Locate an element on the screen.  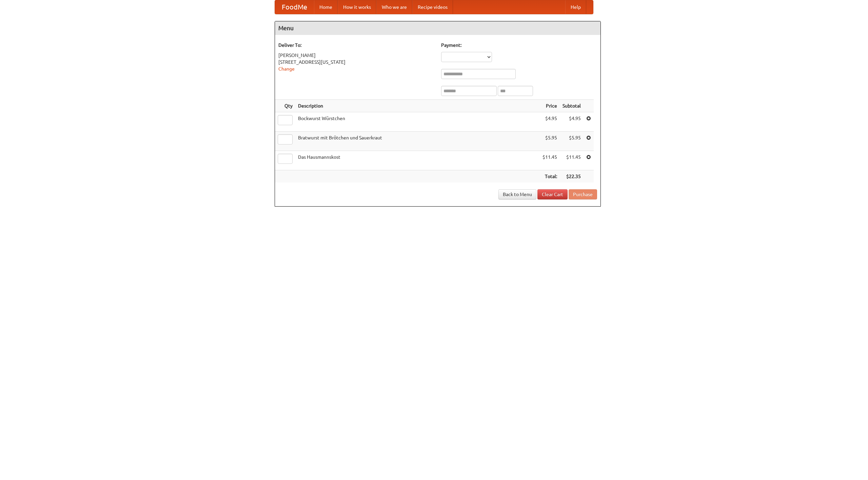
h4: Menu is located at coordinates (438, 28).